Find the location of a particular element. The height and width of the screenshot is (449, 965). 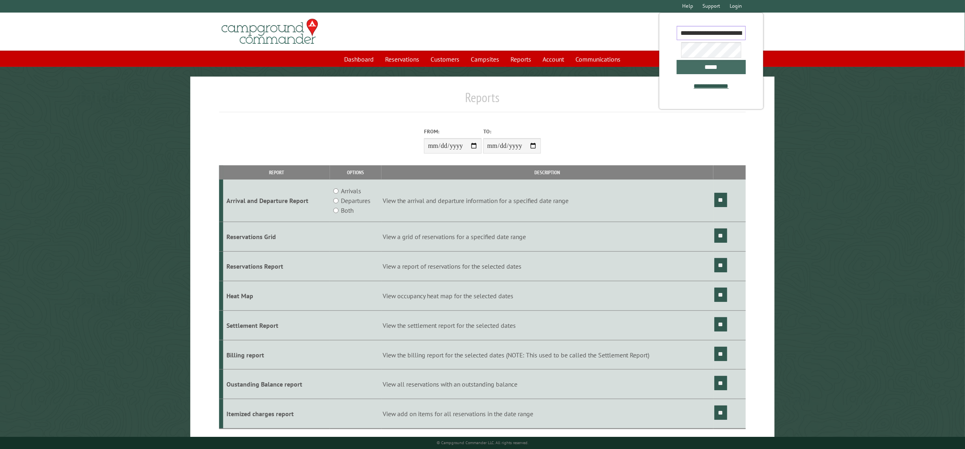

td: View a grid of reservations for a specified date range is located at coordinates (547, 237).